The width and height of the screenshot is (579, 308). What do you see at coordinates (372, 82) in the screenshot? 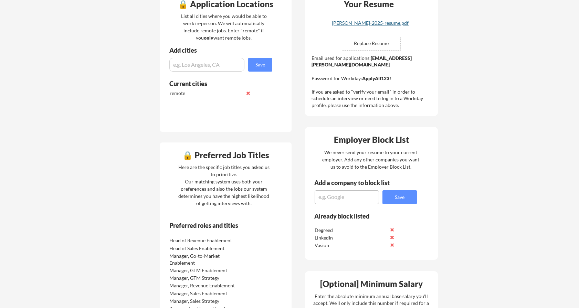
I see `div: Email used for applications: Password for Workday: If you are asked to "verify your email" in ord...` at bounding box center [372, 82].